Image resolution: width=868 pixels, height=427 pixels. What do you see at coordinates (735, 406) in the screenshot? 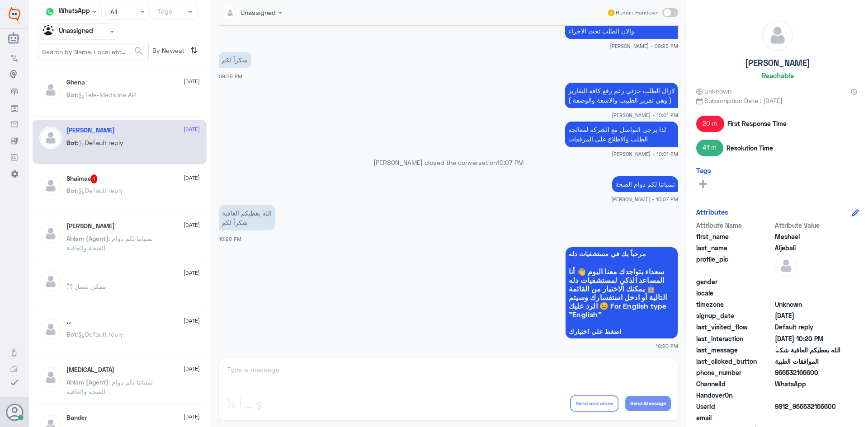
I see `span: UserId` at bounding box center [735, 406].